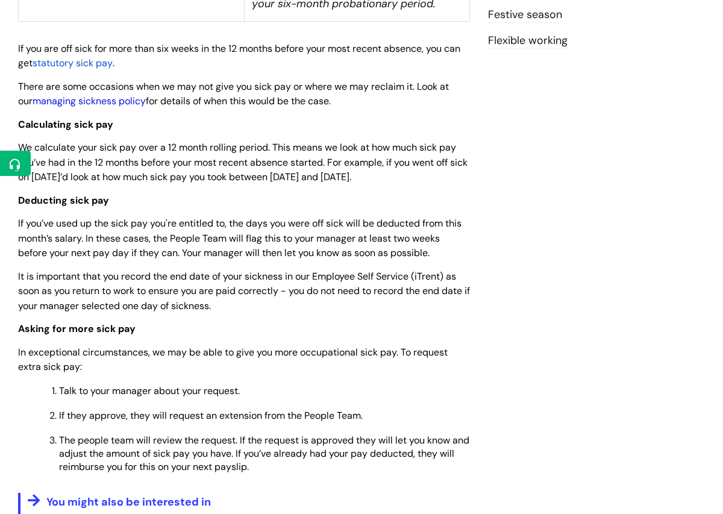 Image resolution: width=723 pixels, height=514 pixels. What do you see at coordinates (149, 390) in the screenshot?
I see `span: Talk to your manager about your request.` at bounding box center [149, 390].